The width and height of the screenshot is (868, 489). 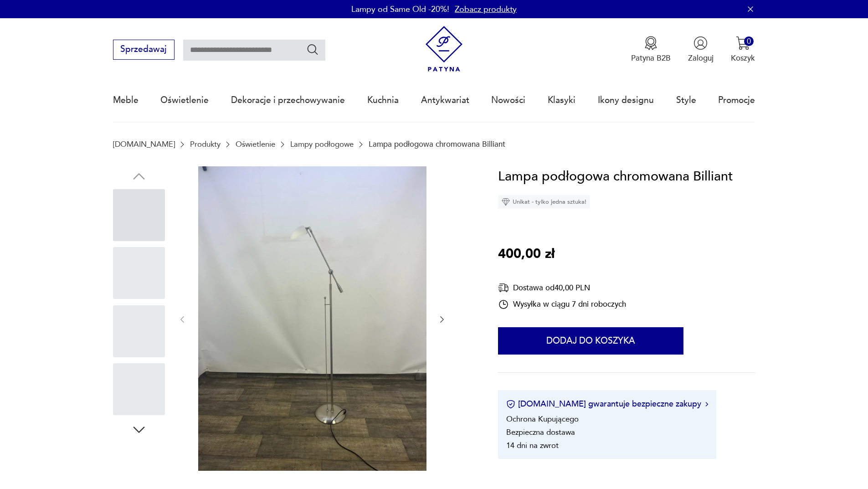 What do you see at coordinates (321, 144) in the screenshot?
I see `a: Lampy podłogowe` at bounding box center [321, 144].